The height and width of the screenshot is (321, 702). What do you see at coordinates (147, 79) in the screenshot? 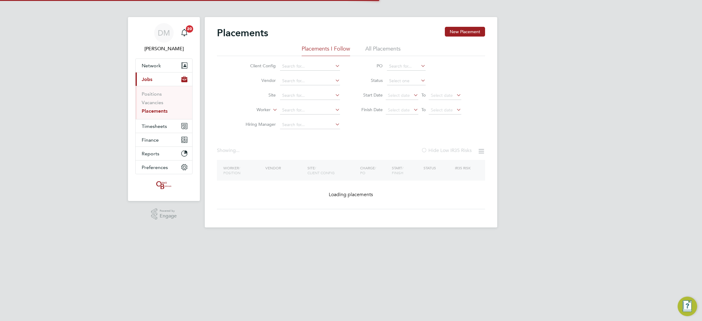
I see `span: Jobs` at bounding box center [147, 79].